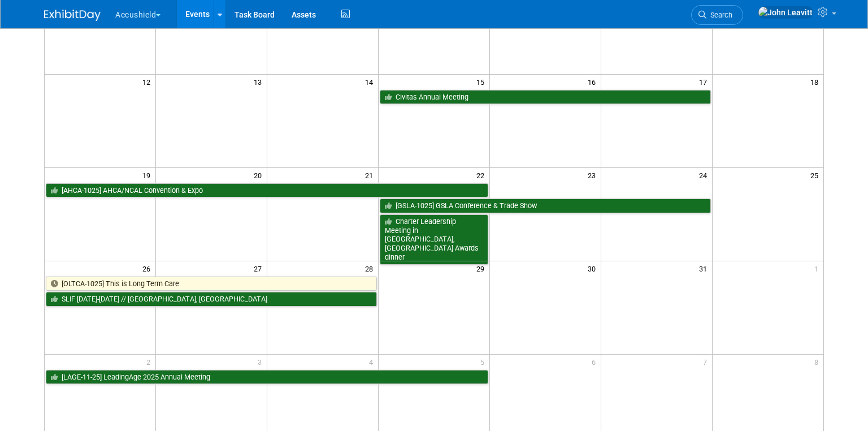 This screenshot has width=868, height=431. Describe the element at coordinates (818, 268) in the screenshot. I see `span: 1` at that location.